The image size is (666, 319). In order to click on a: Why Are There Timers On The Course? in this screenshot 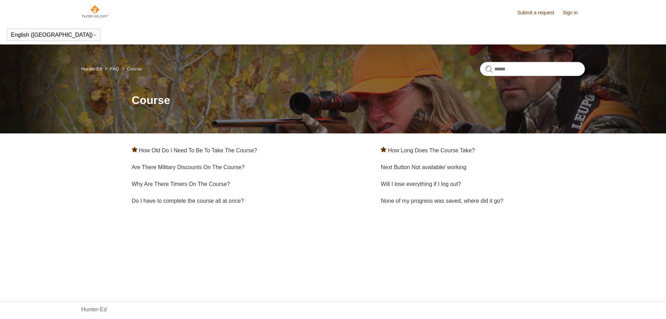, I will do `click(181, 184)`.